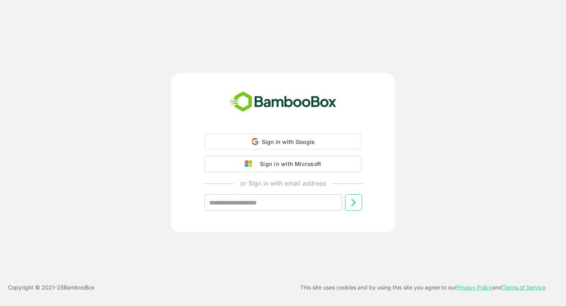 The width and height of the screenshot is (566, 306). Describe the element at coordinates (474, 287) in the screenshot. I see `a: Privacy Policy` at that location.